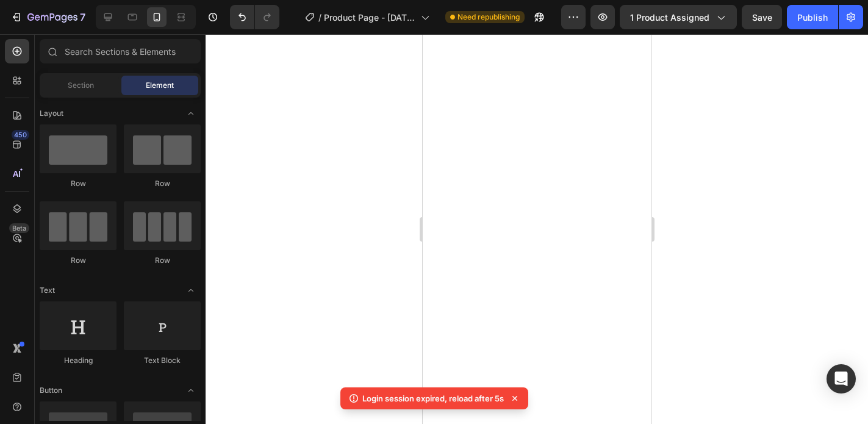  I want to click on button: Save, so click(762, 17).